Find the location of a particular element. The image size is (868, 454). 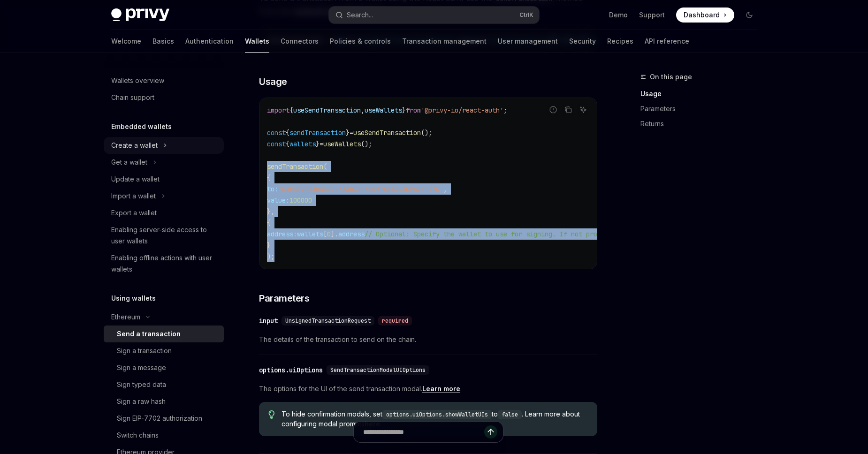

a: API reference is located at coordinates (667, 41).